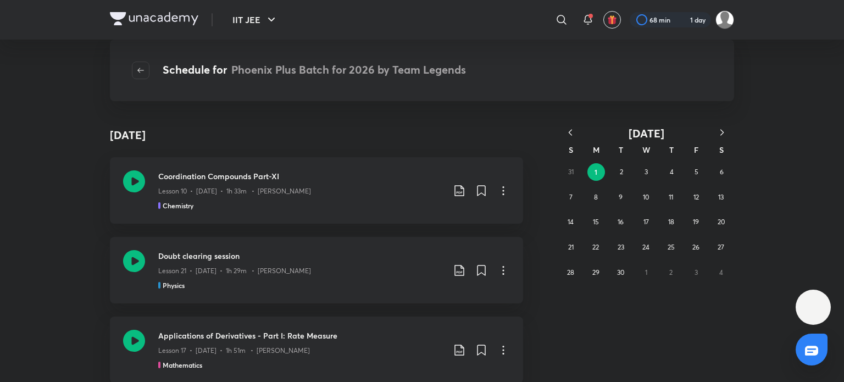 This screenshot has width=844, height=382. I want to click on button: September 28, 2025, so click(571, 273).